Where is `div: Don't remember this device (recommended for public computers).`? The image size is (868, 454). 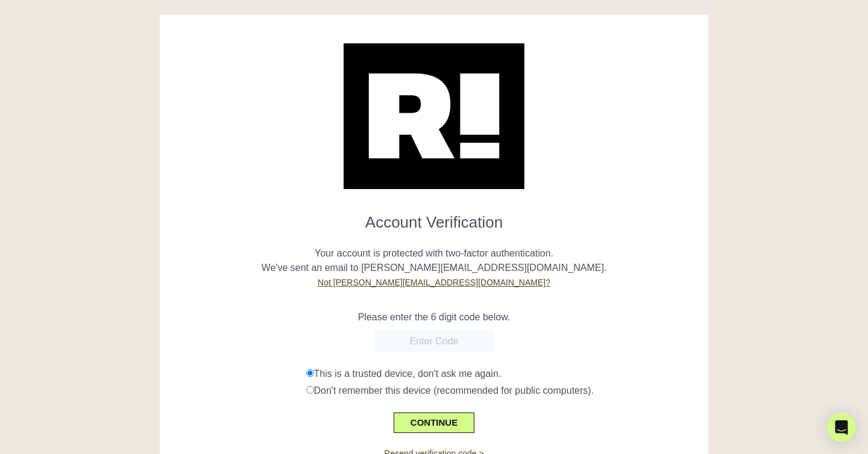
div: Don't remember this device (recommended for public computers). is located at coordinates (503, 391).